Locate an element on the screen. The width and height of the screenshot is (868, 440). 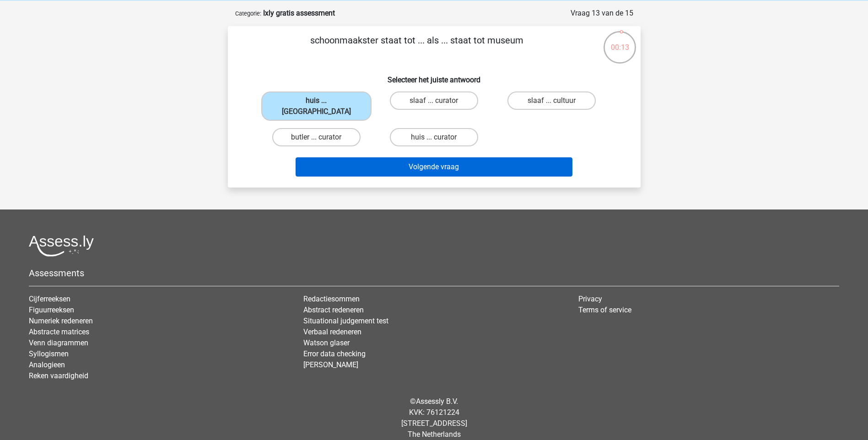
label: slaaf ... cultuur is located at coordinates (552, 101).